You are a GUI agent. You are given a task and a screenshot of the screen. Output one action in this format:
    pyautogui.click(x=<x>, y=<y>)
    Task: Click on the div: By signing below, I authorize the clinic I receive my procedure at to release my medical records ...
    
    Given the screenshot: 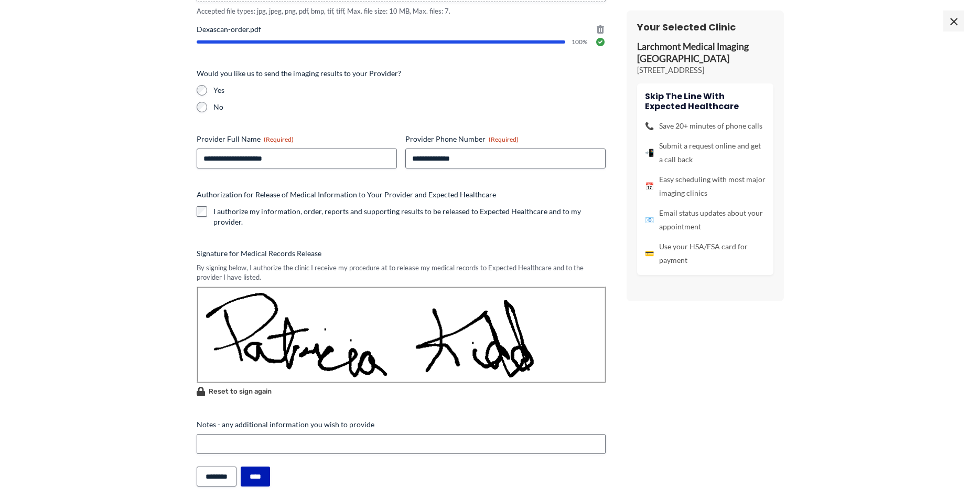 What is the action you would take?
    pyautogui.click(x=401, y=273)
    